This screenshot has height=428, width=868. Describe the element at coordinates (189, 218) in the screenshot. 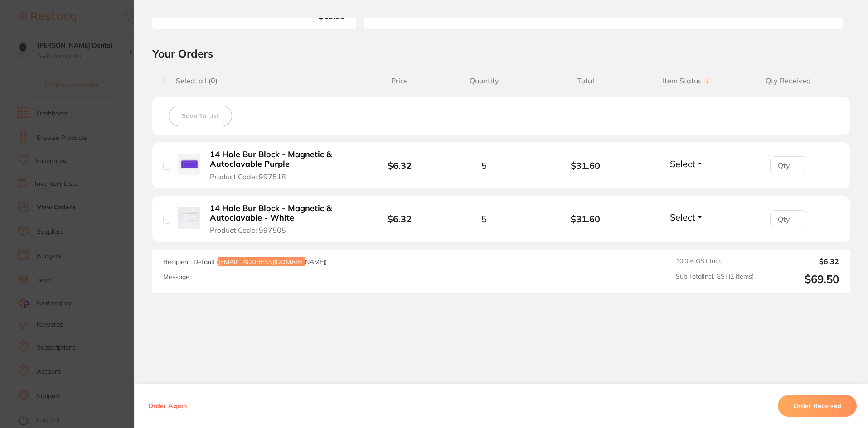

I see `img: 14 Hole Bur Block - Magnetic & Autoclavable - White` at that location.